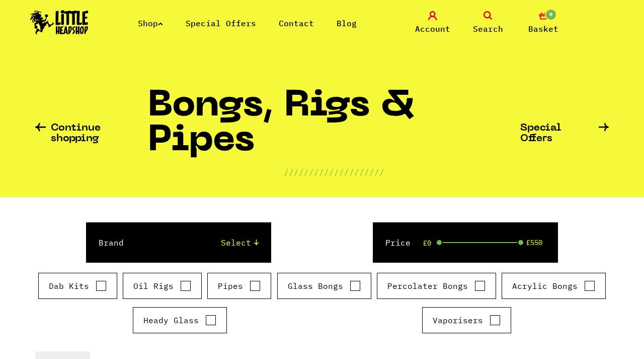 Image resolution: width=644 pixels, height=359 pixels. I want to click on label: Percolater Bongs, so click(436, 286).